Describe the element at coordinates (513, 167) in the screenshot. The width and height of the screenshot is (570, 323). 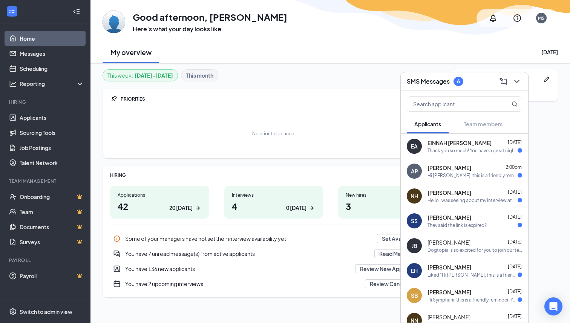
I see `span: 2:00pm` at that location.